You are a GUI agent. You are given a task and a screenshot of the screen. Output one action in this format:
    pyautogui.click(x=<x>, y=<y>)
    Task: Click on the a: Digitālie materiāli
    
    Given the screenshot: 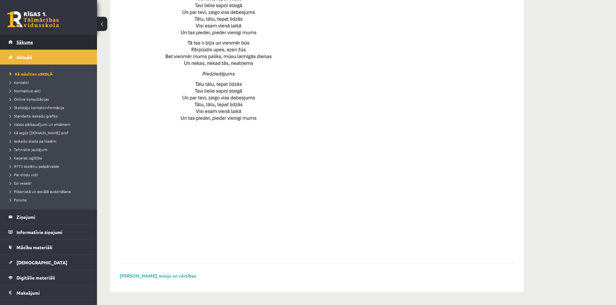 What is the action you would take?
    pyautogui.click(x=48, y=278)
    